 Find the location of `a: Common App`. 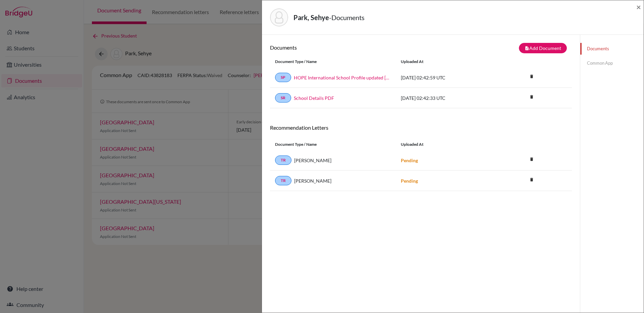

a: Common App is located at coordinates (612, 63).